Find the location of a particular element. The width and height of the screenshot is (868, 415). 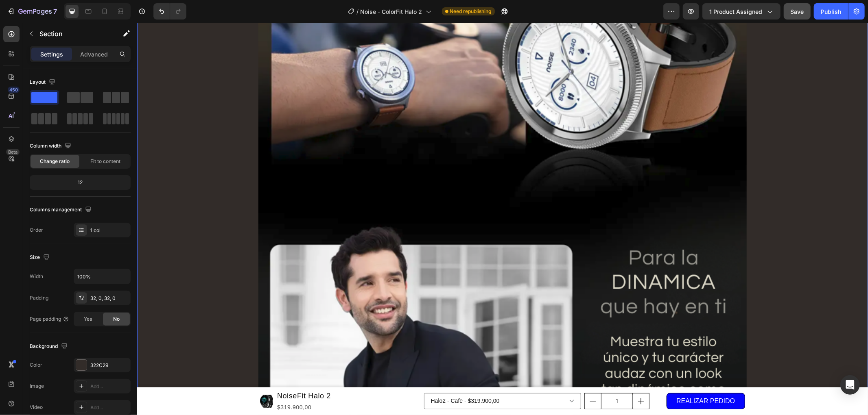

div: $319.900,00 is located at coordinates (167, 385).